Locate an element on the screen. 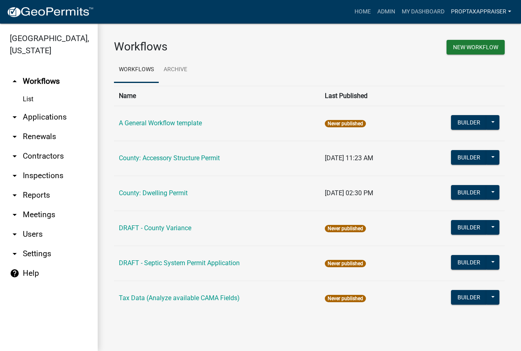  button: New Workflow is located at coordinates (475, 47).